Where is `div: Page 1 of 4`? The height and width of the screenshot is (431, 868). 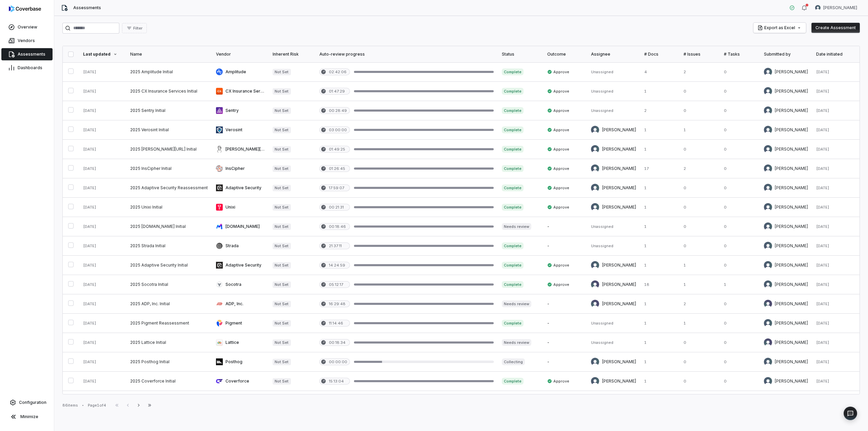
div: Page 1 of 4 is located at coordinates (97, 405).